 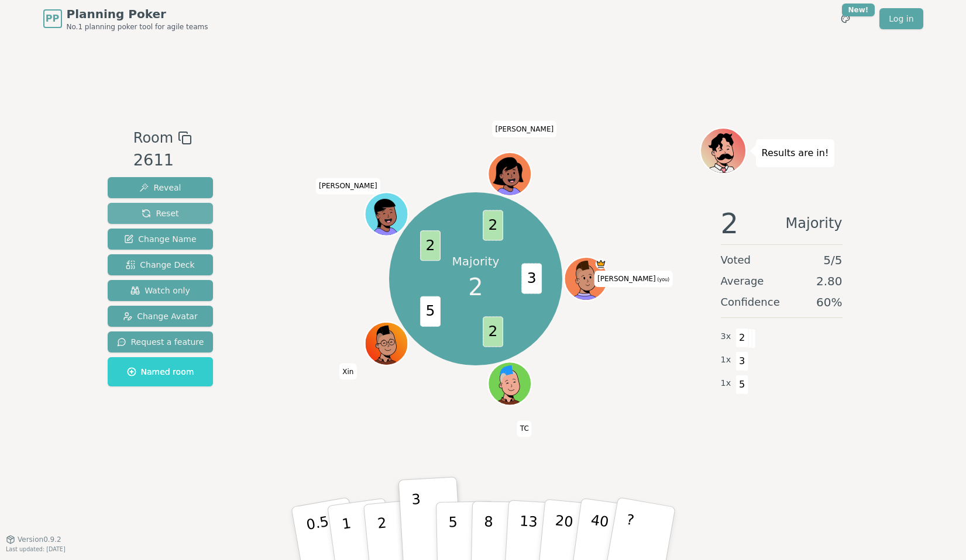 What do you see at coordinates (601, 264) in the screenshot?
I see `span: Evan is the host` at bounding box center [601, 264].